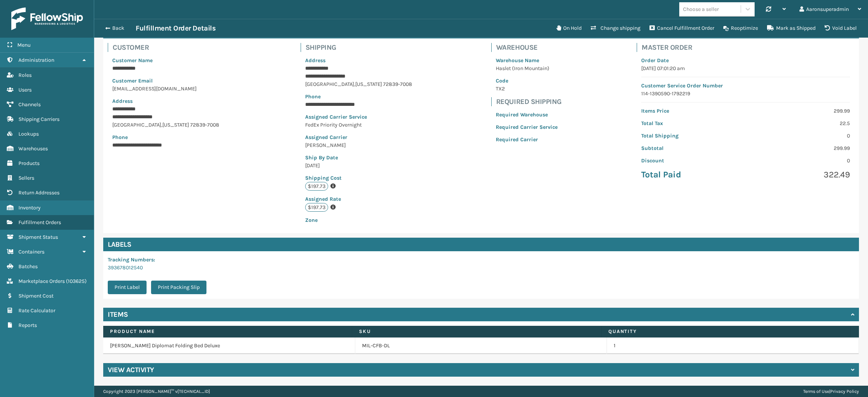 The height and width of the screenshot is (397, 868). I want to click on i: VOIDLABEL, so click(828, 28).